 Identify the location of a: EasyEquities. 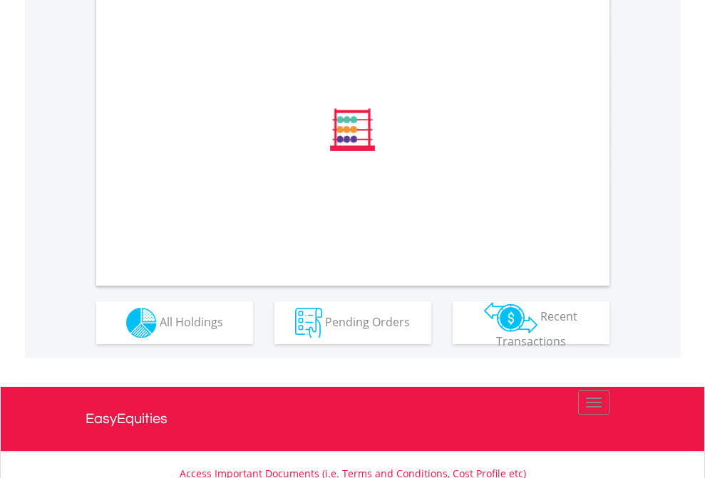
(353, 419).